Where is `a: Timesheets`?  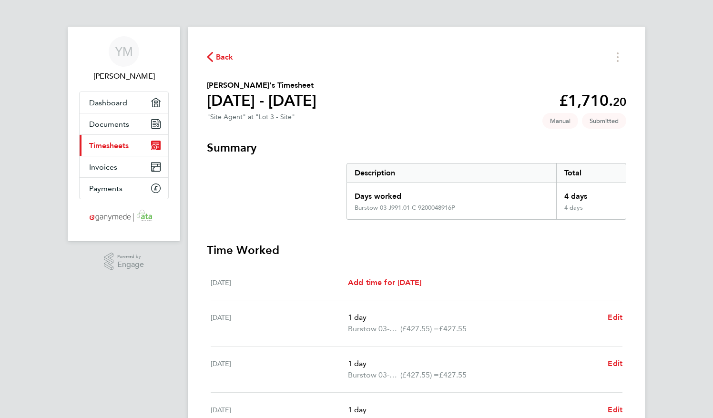 a: Timesheets is located at coordinates (124, 145).